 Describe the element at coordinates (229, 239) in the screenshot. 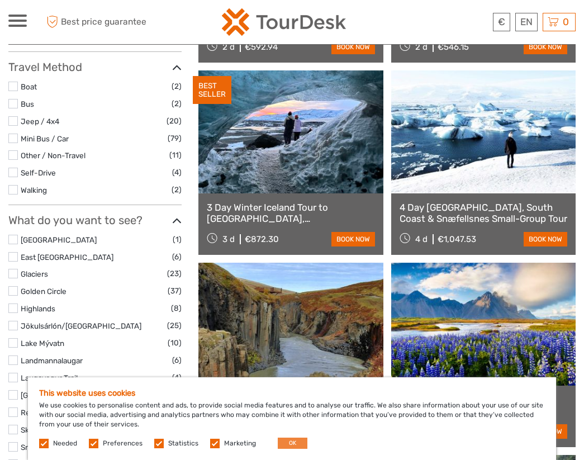

I see `span: 3 d` at that location.